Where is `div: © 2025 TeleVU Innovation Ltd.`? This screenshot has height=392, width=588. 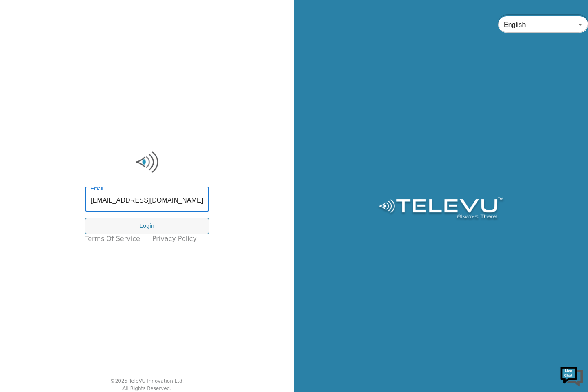
div: © 2025 TeleVU Innovation Ltd. is located at coordinates (147, 381).